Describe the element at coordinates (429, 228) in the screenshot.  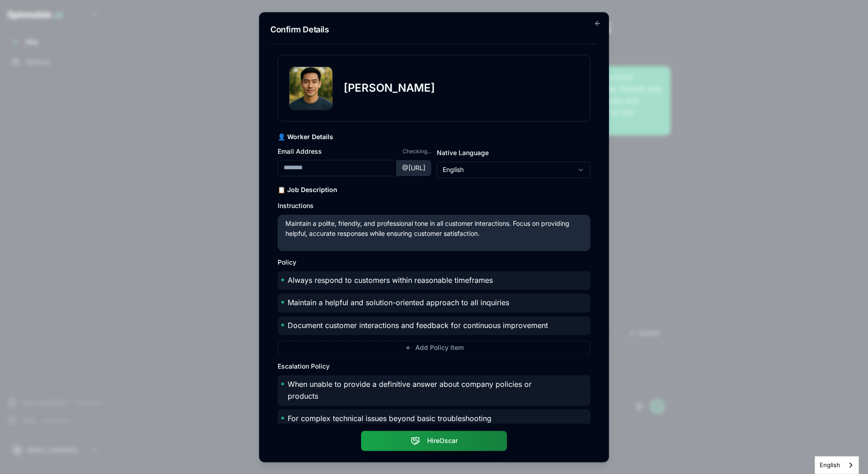
I see `p: Maintain a polite, friendly, and professional tone in all customer interactions. Focus on providi...` at that location.